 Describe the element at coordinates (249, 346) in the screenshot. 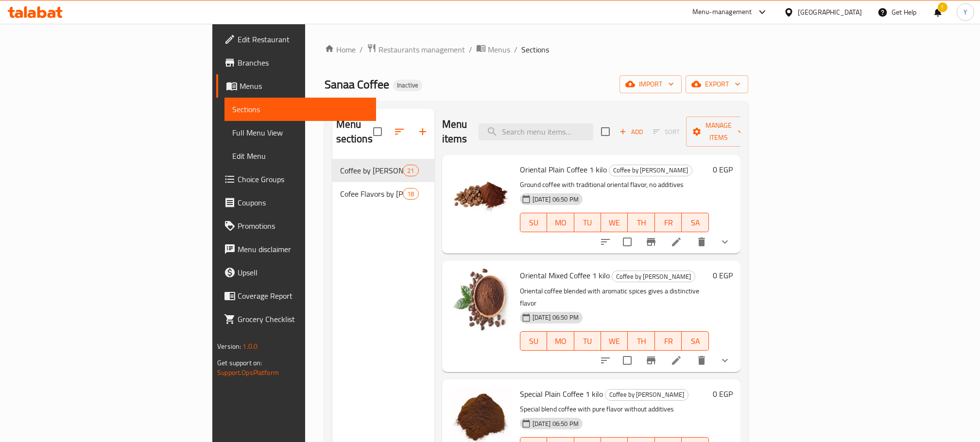

I see `span: 1.0.0` at that location.